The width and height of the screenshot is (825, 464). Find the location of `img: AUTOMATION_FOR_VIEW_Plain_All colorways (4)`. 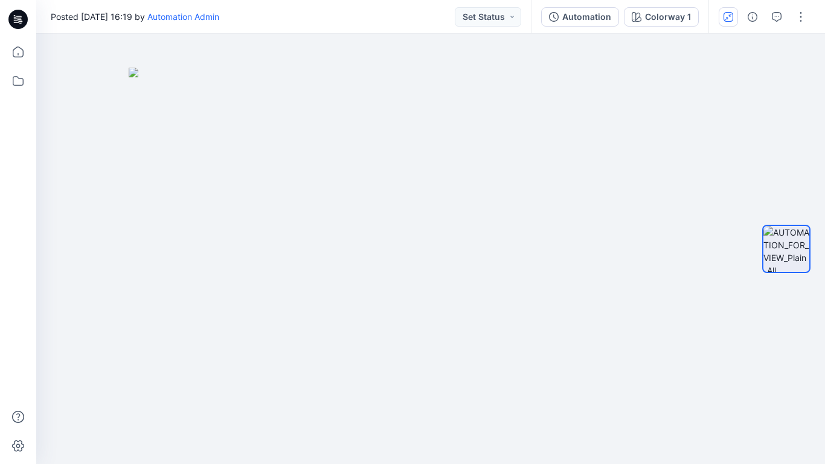

img: AUTOMATION_FOR_VIEW_Plain_All colorways (4) is located at coordinates (787, 249).